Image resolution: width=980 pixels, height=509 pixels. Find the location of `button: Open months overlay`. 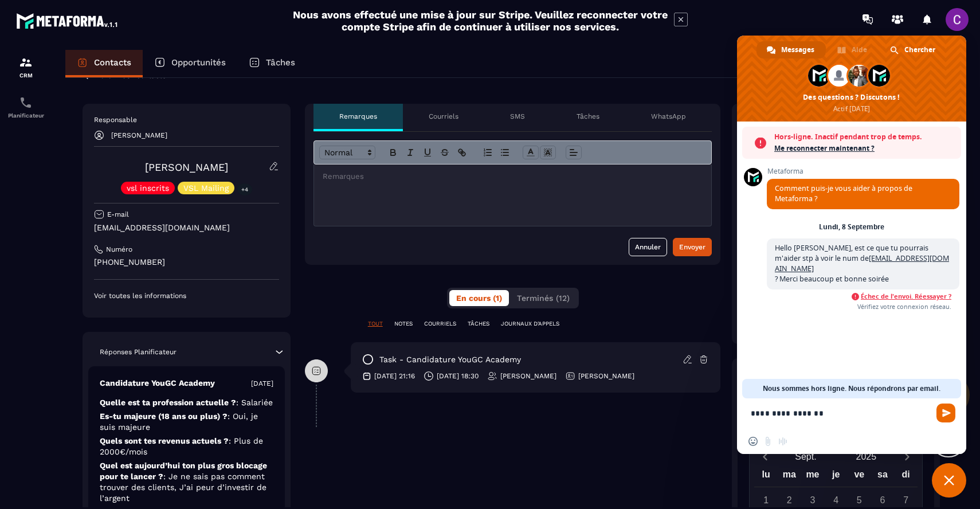

button: Open months overlay is located at coordinates (805, 457).